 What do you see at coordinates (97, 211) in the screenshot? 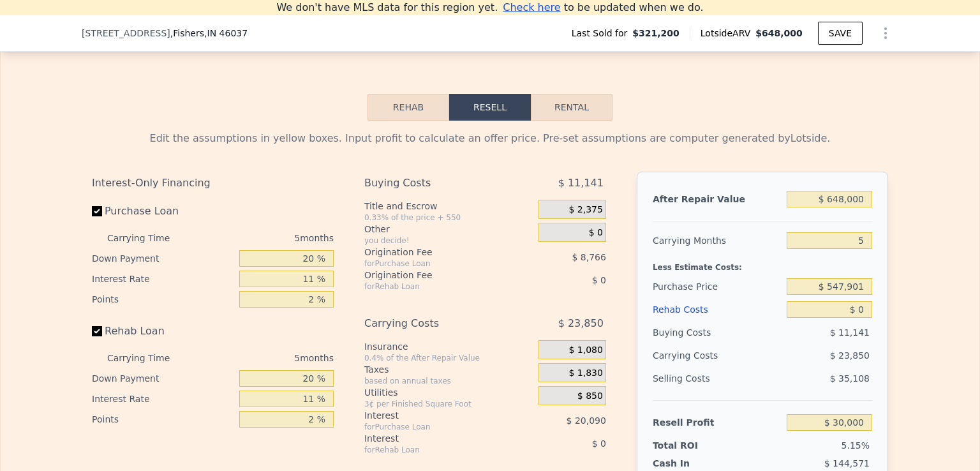
I see `input: Purchase Loan` at bounding box center [97, 211].